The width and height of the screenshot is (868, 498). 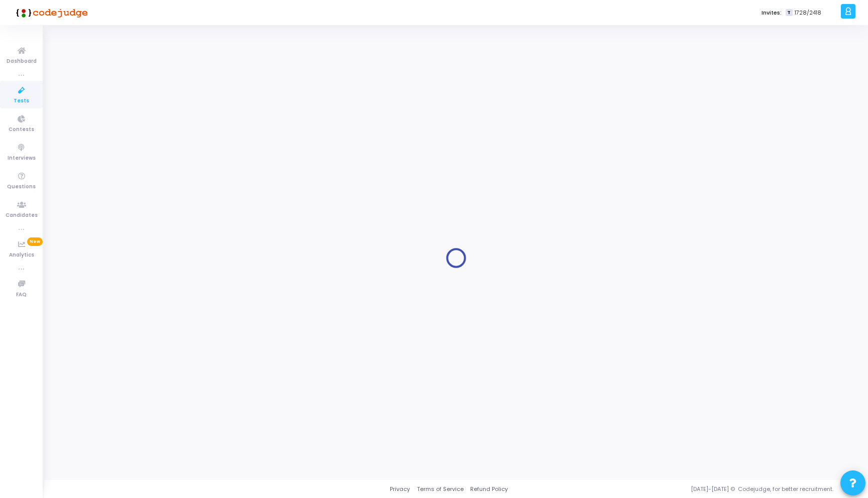 What do you see at coordinates (808, 12) in the screenshot?
I see `span: 1728/2418` at bounding box center [808, 12].